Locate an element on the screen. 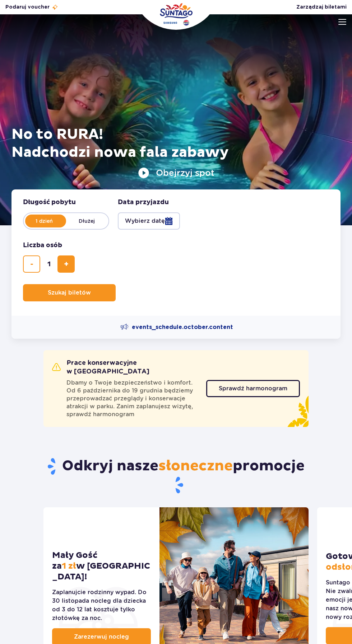 The height and width of the screenshot is (644, 352). button: usuń bilet is located at coordinates (31, 264).